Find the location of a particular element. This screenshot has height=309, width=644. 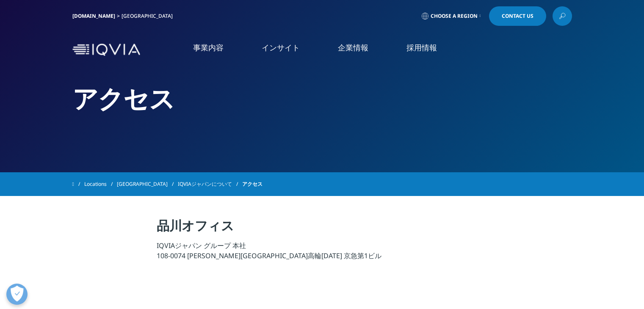

nav: Primary is located at coordinates (358, 50).